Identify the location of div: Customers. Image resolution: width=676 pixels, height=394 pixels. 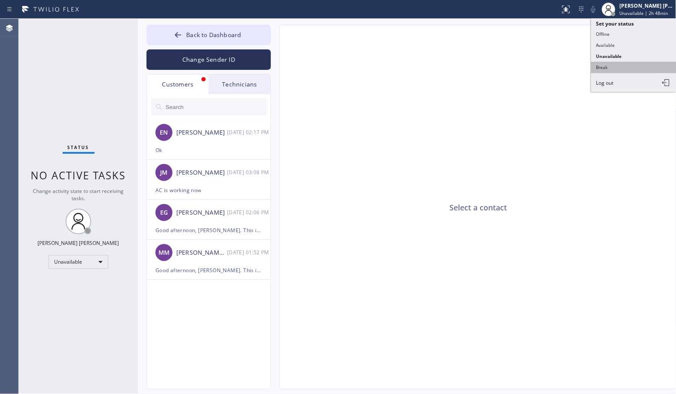
(178, 84).